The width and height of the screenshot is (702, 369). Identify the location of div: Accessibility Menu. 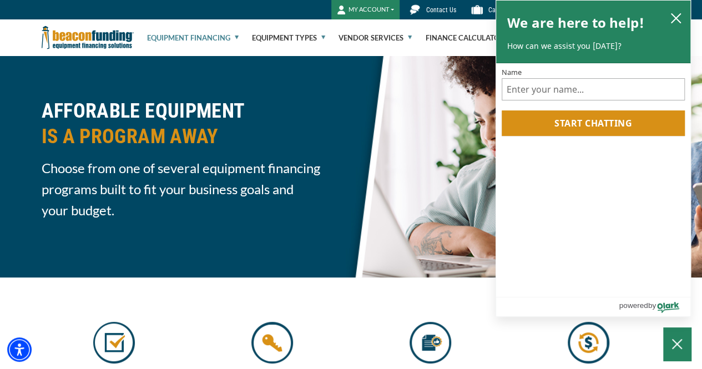
(19, 349).